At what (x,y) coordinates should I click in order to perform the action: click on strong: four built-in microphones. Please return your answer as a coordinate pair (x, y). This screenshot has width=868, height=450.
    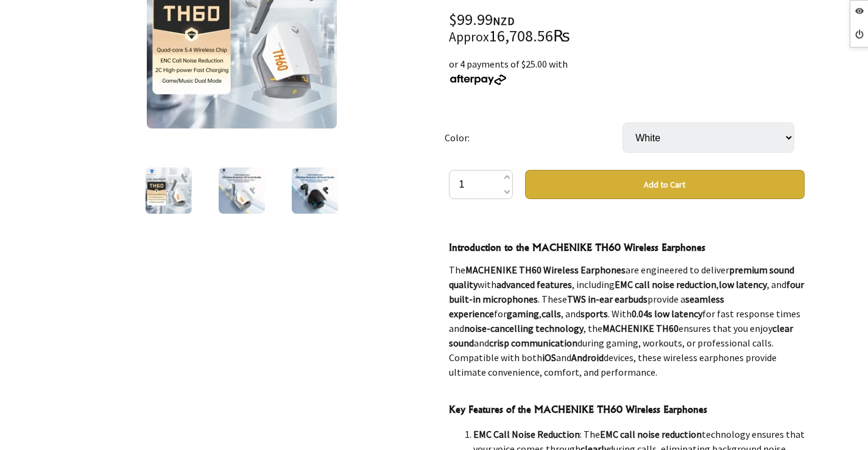
    Looking at the image, I should click on (626, 292).